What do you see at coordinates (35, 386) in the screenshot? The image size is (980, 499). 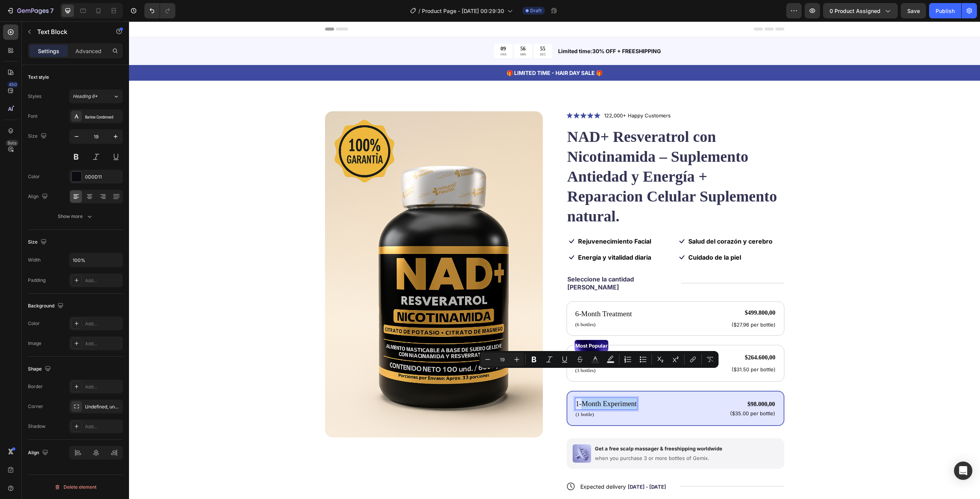 I see `div: Border` at bounding box center [35, 386].